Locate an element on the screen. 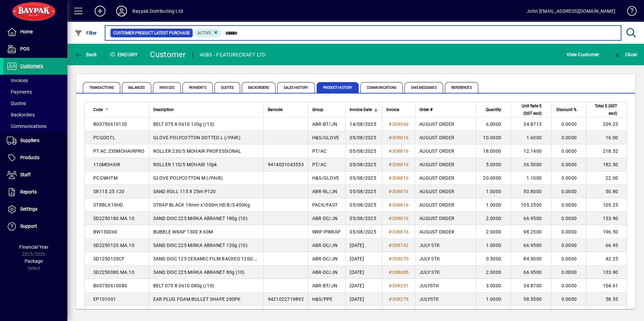  a: POS is located at coordinates (35, 49).